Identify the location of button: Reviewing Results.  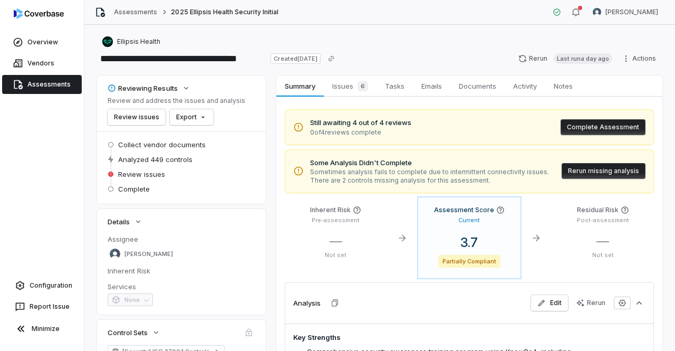
(149, 88).